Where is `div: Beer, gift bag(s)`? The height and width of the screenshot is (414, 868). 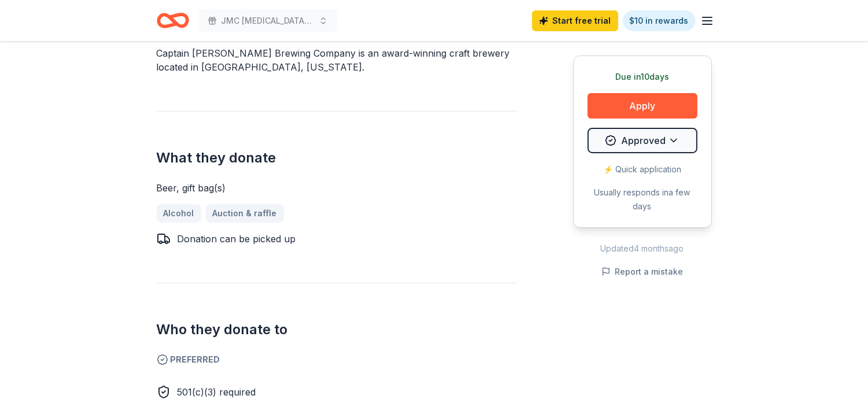 div: Beer, gift bag(s) is located at coordinates (337, 188).